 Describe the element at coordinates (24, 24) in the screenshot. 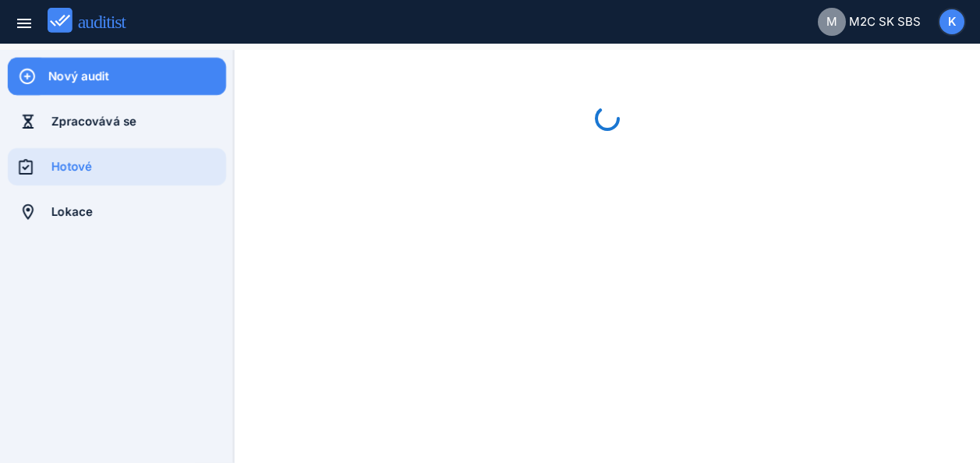

I see `i: menu` at that location.